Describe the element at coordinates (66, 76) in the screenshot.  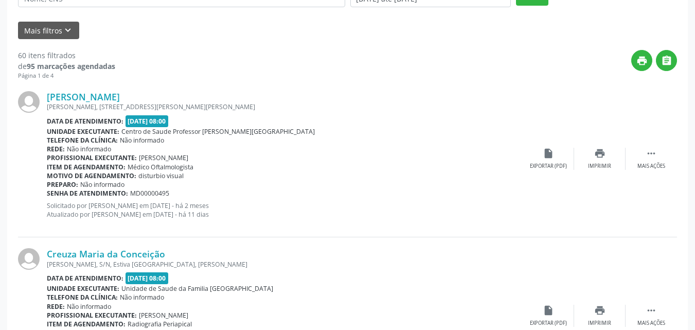
I see `div: Página 1 de 4` at that location.